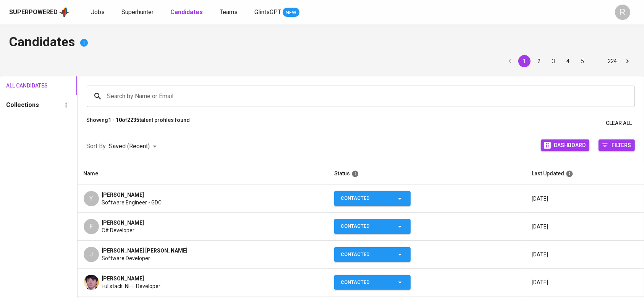  I want to click on b: 1 - 10, so click(115, 120).